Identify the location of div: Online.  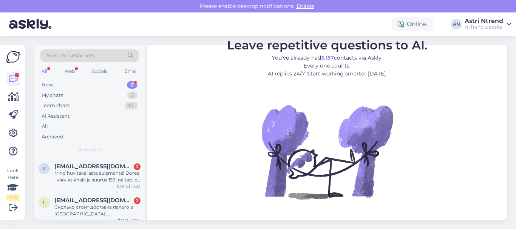
(412, 24).